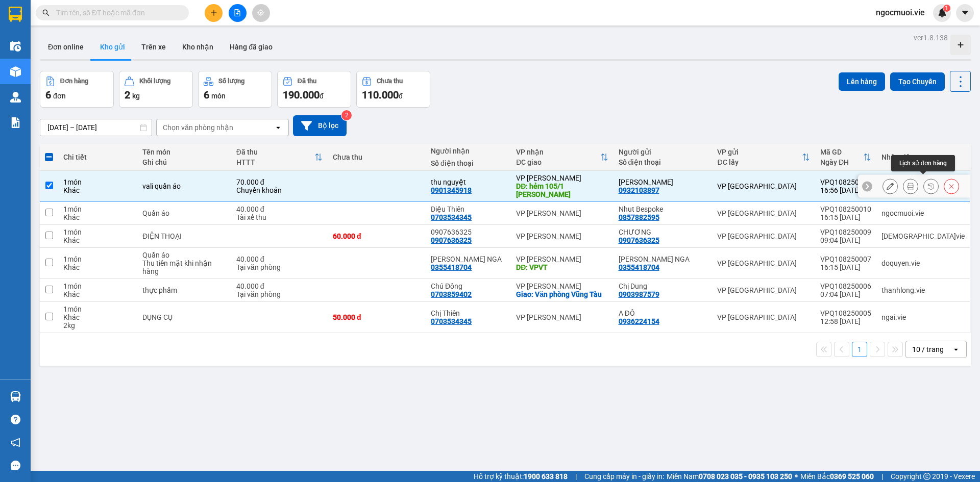 This screenshot has height=482, width=980. What do you see at coordinates (960, 45) in the screenshot?
I see `div: Tạo kho hàng mới` at bounding box center [960, 45].